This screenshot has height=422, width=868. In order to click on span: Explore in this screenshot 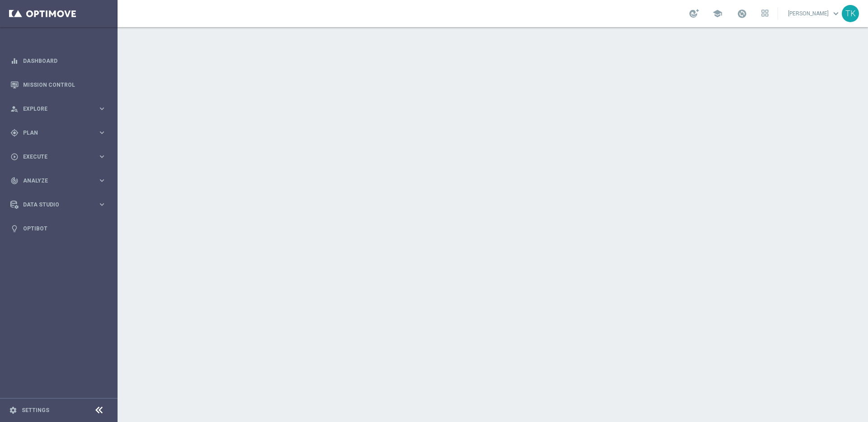, I will do `click(61, 109)`.